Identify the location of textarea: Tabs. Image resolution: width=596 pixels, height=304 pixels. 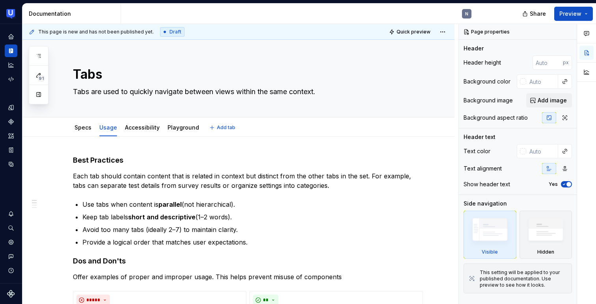
(246, 74).